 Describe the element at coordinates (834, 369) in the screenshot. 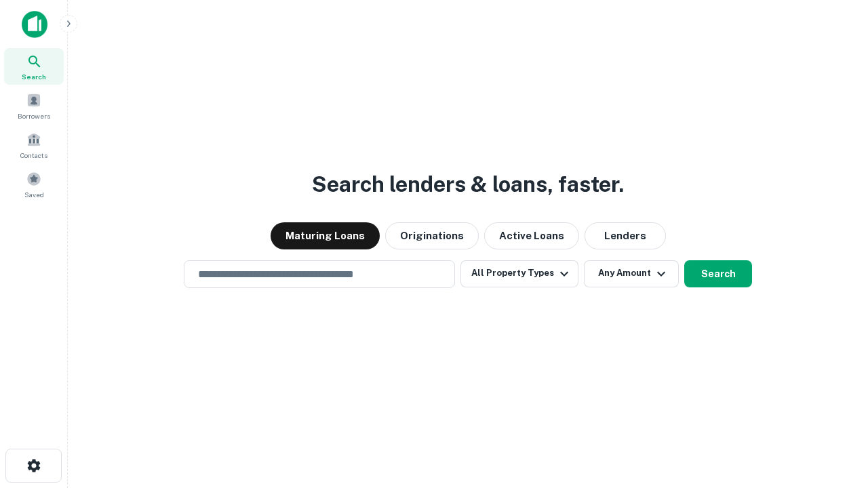

I see `div: Chat Widget` at that location.